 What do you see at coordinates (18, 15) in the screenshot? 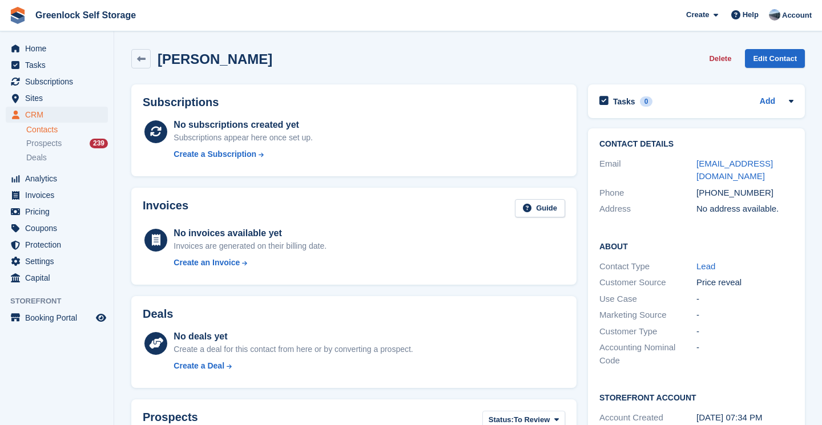
I see `img: stora-icon-8386f47178a22dfd0bd8f6a31ec36ba5ce8667c1dd55bd0f319d3a0aa187defe.svg` at bounding box center [18, 15].